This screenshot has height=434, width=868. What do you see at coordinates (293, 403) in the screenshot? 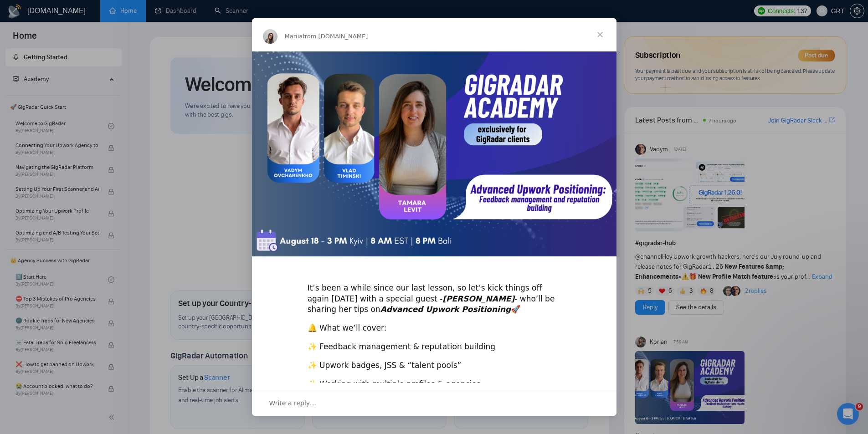
I see `span: Write a reply…` at bounding box center [293, 403].